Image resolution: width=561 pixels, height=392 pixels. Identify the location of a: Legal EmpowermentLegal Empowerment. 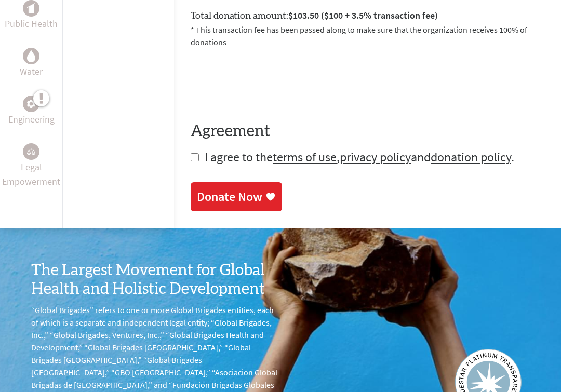
(31, 166).